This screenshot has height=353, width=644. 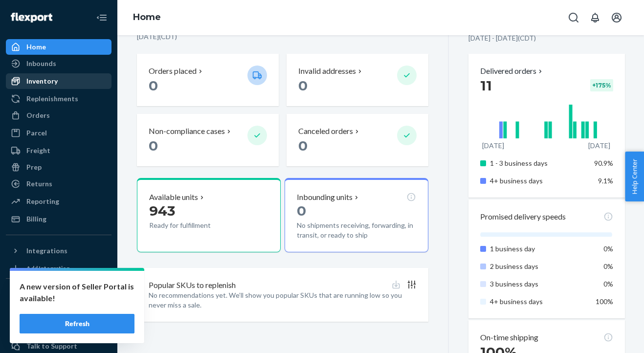 I want to click on p: Available units, so click(x=174, y=197).